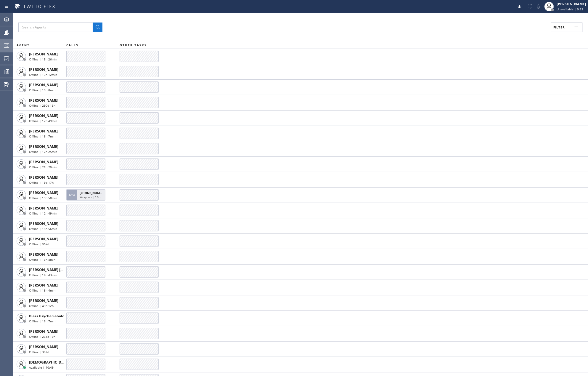 The height and width of the screenshot is (376, 588). I want to click on span: Offline | 21h 20min, so click(43, 167).